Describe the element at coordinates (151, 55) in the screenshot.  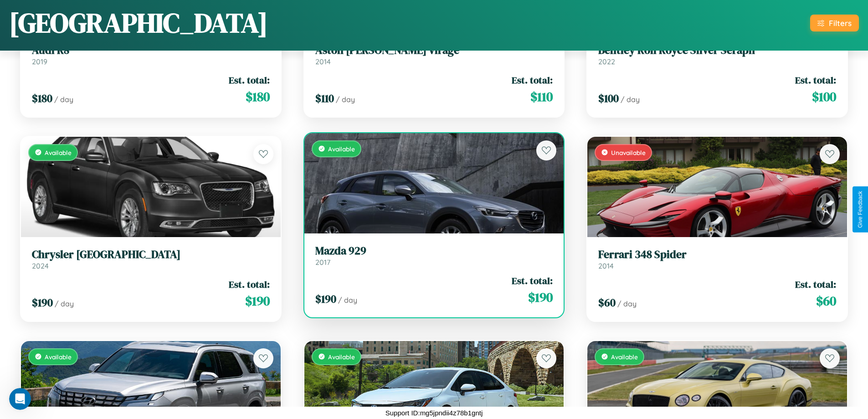
I see `a: Audi R82019` at that location.